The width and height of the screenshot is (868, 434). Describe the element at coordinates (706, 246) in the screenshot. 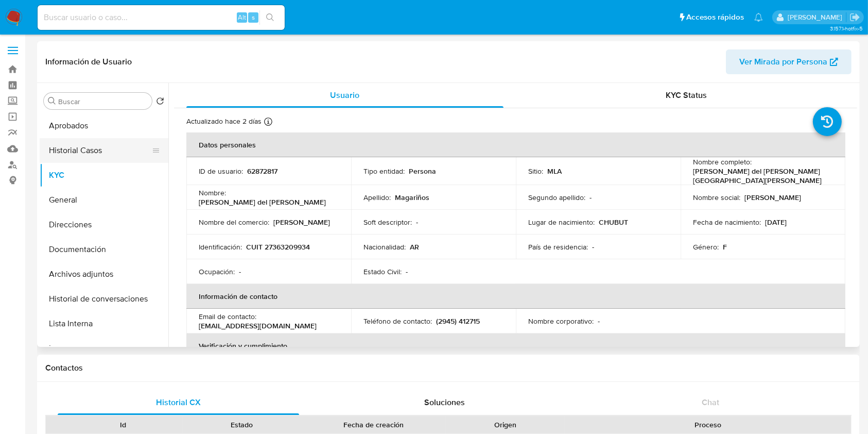

I see `p: Género :` at that location.